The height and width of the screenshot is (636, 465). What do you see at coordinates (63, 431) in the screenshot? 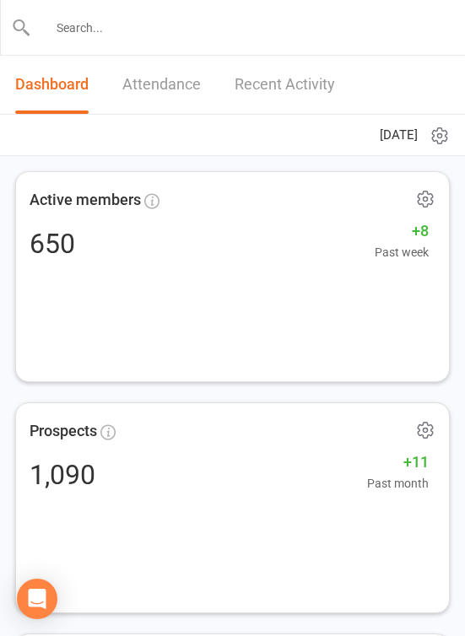
I see `span: Prospects` at bounding box center [63, 431].